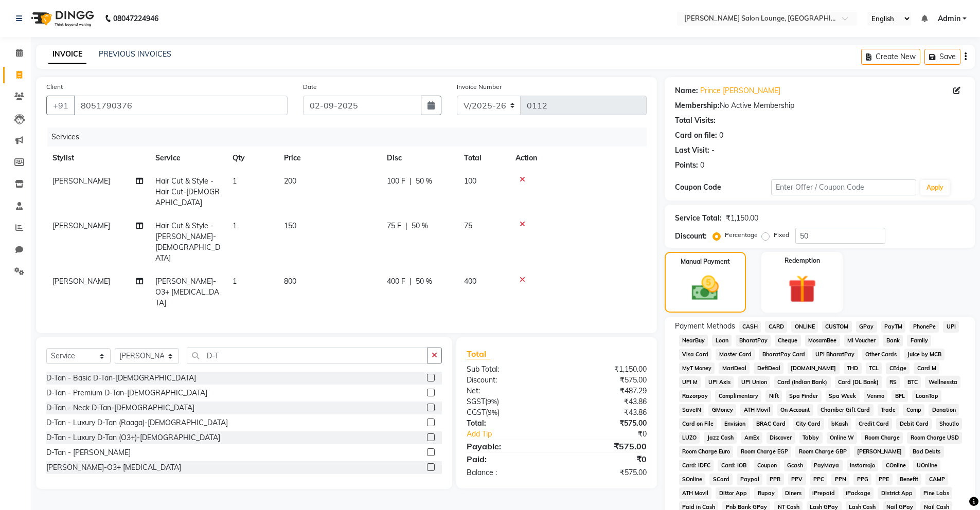 The width and height of the screenshot is (980, 510). What do you see at coordinates (697, 466) in the screenshot?
I see `span: Card: IDFC` at bounding box center [697, 466].